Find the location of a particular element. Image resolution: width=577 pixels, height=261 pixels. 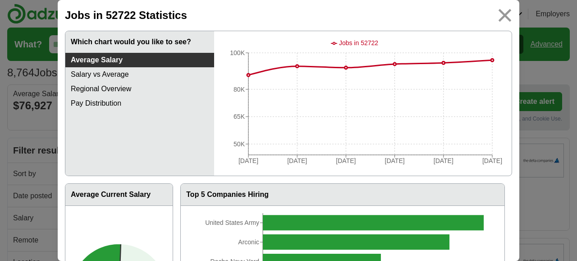

tspan: 50K is located at coordinates (240, 144).